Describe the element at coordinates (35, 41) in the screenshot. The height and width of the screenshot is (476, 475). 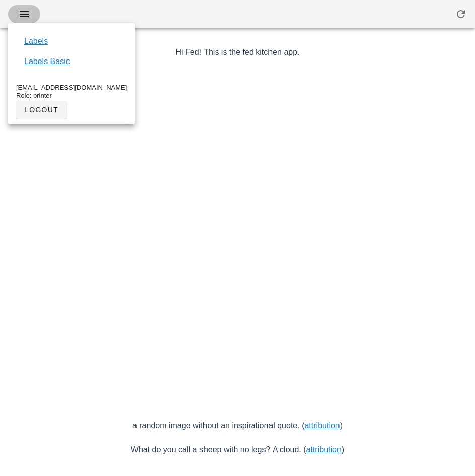
I see `a: Labels` at that location.